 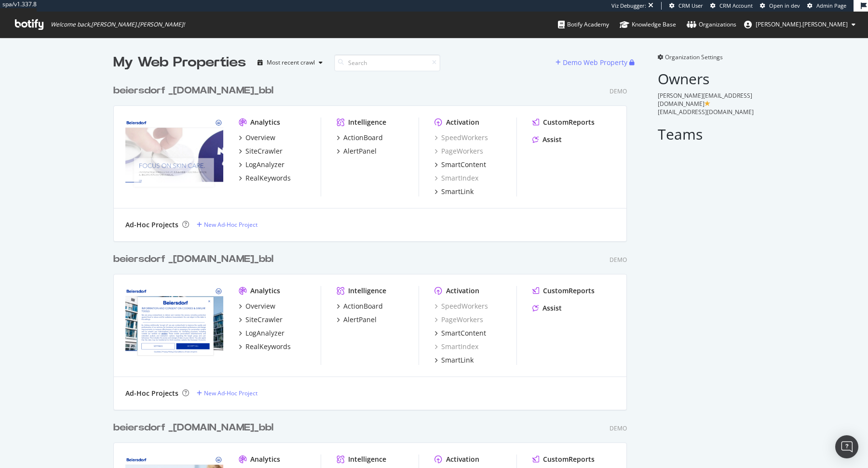 I want to click on div: AlertPanel, so click(x=359, y=151).